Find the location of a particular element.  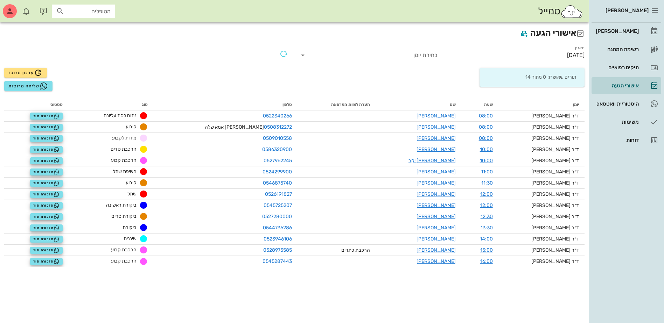

th: הערה לצוות המרפאה is located at coordinates (336, 105).